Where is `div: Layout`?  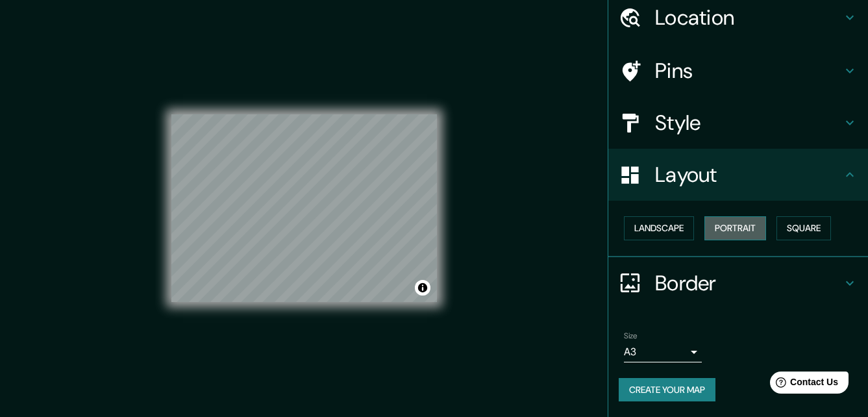 div: Layout is located at coordinates (738, 175).